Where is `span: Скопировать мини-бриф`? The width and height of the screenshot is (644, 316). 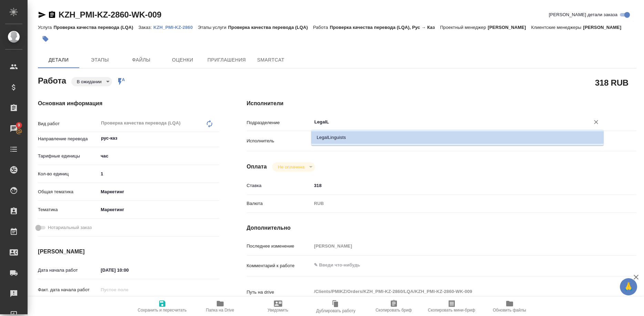 span: Скопировать мини-бриф is located at coordinates (451, 310).